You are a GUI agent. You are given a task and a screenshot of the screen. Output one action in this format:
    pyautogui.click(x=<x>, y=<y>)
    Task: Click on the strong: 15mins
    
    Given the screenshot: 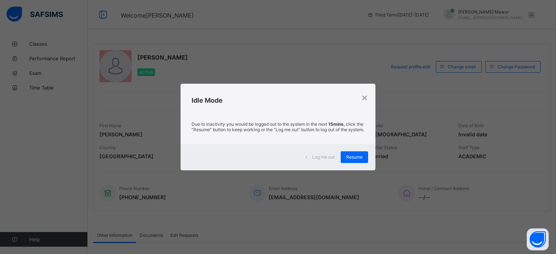 What is the action you would take?
    pyautogui.click(x=336, y=124)
    